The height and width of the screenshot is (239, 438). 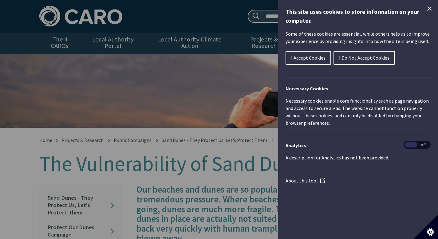 What do you see at coordinates (358, 112) in the screenshot?
I see `p: Necessary cookies enable core functionality such as page navigation and access to secure areas. T...` at bounding box center [358, 112].